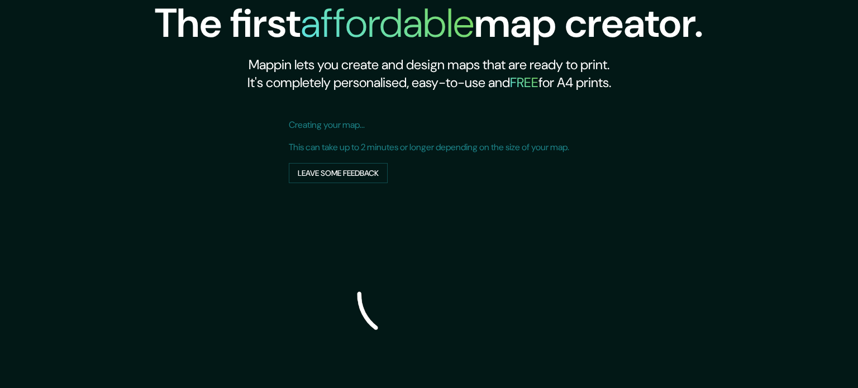 The image size is (858, 388). I want to click on p: This can take up to 2 minutes or longer depending on the size of your map., so click(429, 148).